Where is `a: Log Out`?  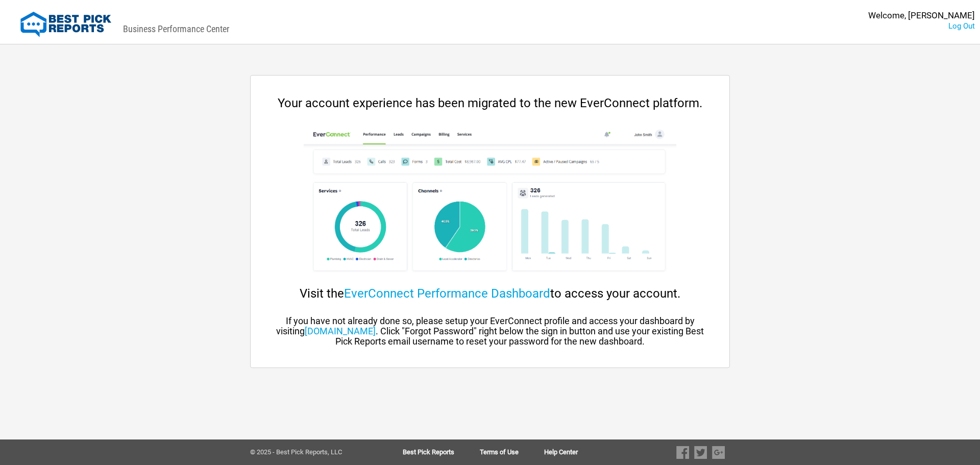
a: Log Out is located at coordinates (962, 26).